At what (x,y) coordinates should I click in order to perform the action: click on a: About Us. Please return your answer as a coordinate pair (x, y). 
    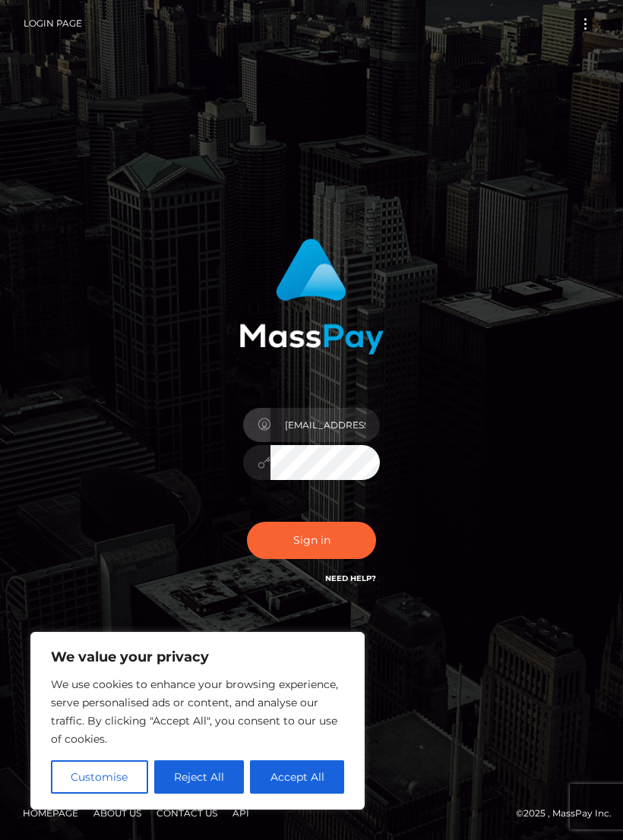
    Looking at the image, I should click on (117, 813).